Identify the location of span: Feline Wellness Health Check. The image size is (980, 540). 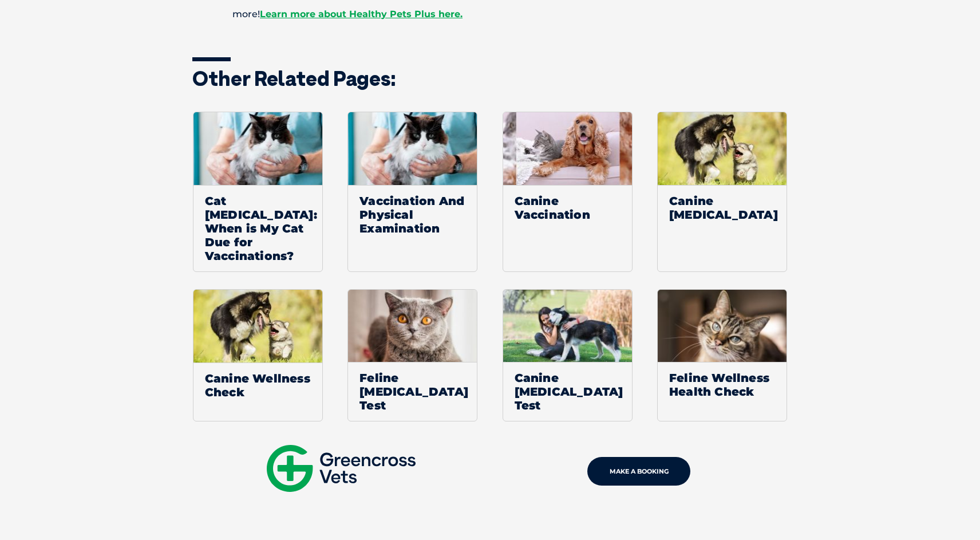
(722, 384).